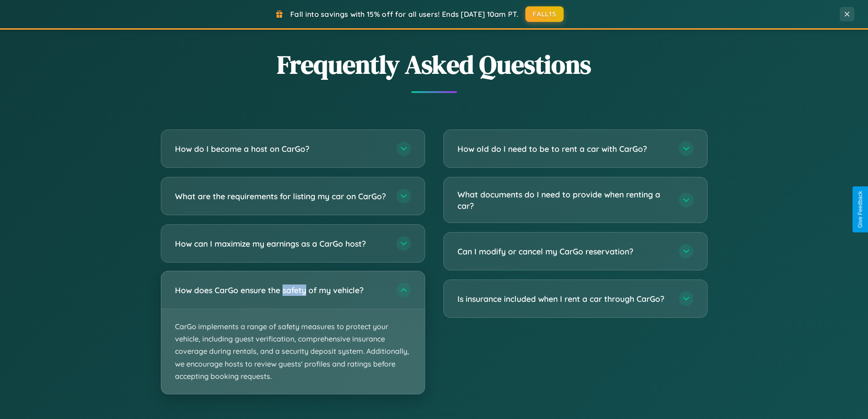  I want to click on h3: How do I become a host on CarGo?, so click(281, 148).